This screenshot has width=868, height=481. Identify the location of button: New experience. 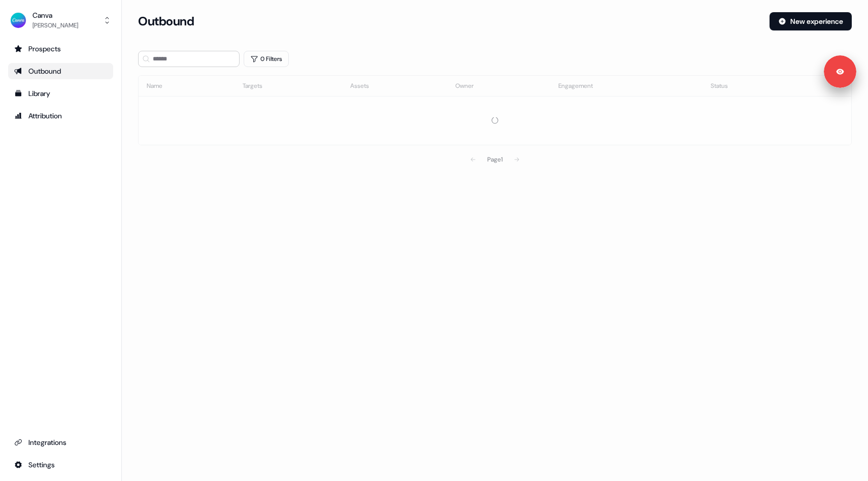
(810, 21).